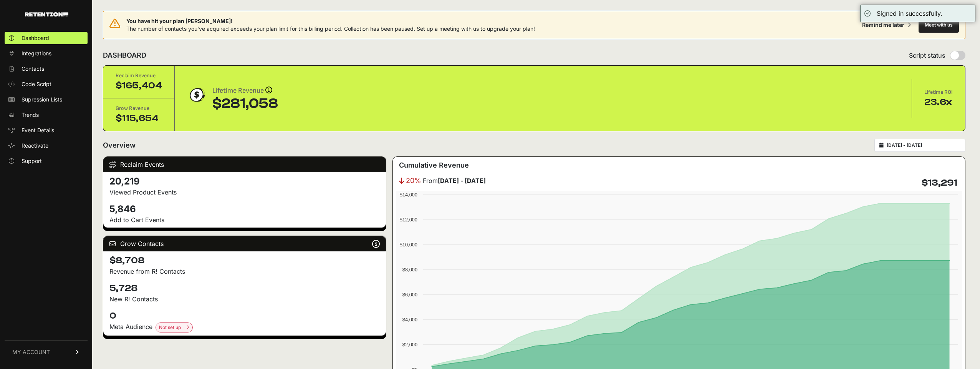 The width and height of the screenshot is (980, 369). Describe the element at coordinates (455, 181) in the screenshot. I see `span: From` at that location.